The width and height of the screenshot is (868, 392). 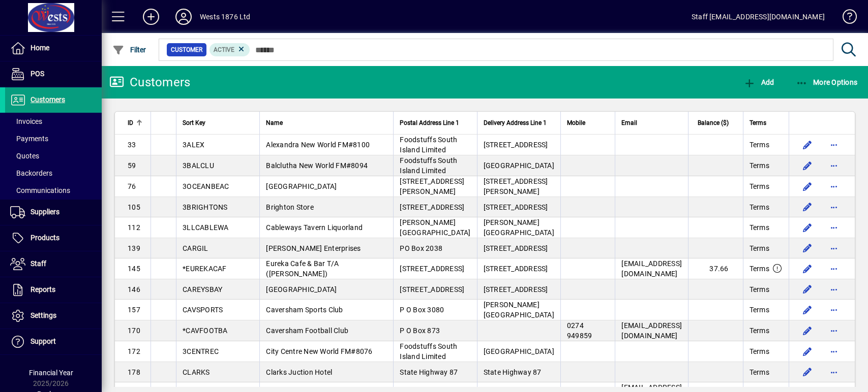 I want to click on span: Caversham Sports Club, so click(x=304, y=310).